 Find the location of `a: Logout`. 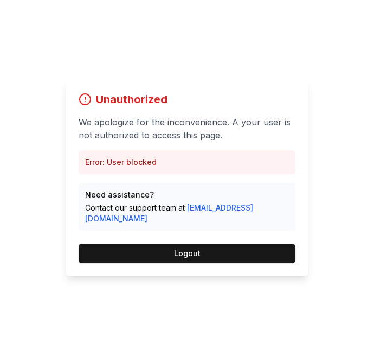

a: Logout is located at coordinates (187, 253).